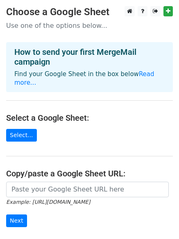  I want to click on h4: Select a Google Sheet:, so click(89, 118).